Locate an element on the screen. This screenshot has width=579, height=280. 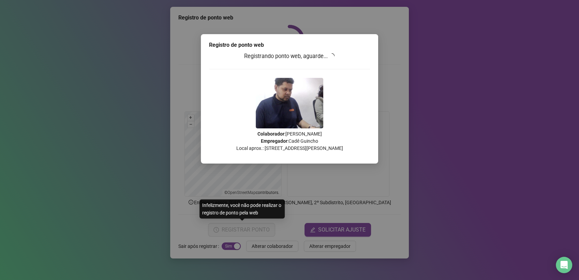
div: Registro de ponto web is located at coordinates (290, 45).